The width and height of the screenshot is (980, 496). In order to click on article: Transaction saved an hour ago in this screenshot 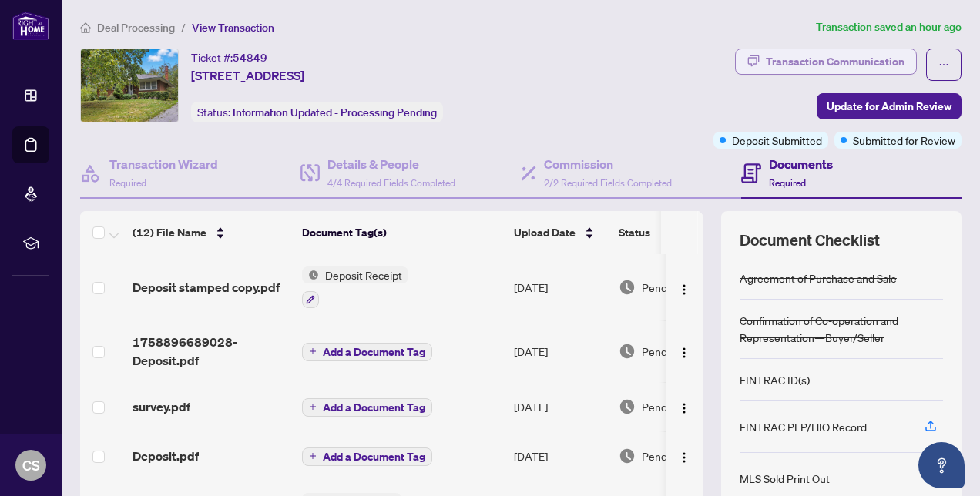, I will do `click(889, 27)`.